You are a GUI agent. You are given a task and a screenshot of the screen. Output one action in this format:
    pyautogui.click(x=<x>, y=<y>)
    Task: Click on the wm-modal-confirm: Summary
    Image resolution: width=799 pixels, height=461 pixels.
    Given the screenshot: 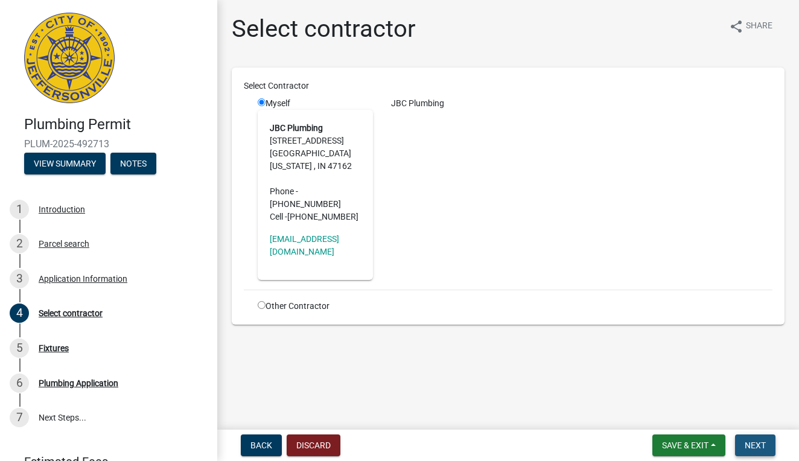 What is the action you would take?
    pyautogui.click(x=65, y=164)
    